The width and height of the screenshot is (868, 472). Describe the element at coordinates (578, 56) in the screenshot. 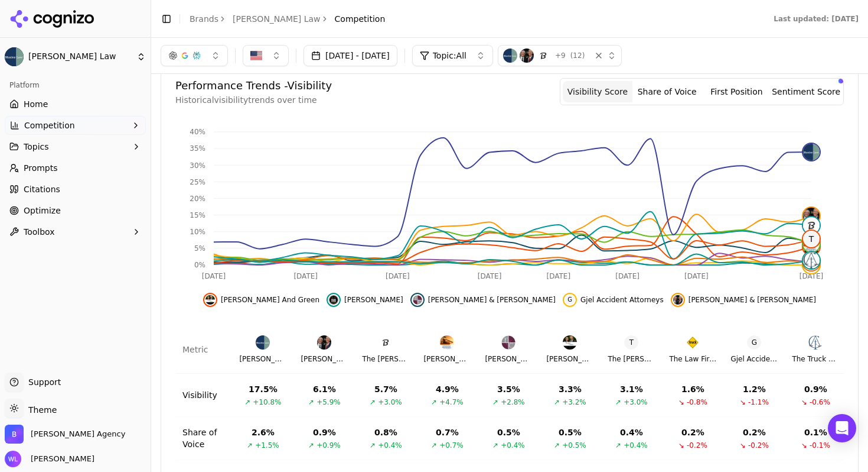

I see `span: ( 12 )` at that location.